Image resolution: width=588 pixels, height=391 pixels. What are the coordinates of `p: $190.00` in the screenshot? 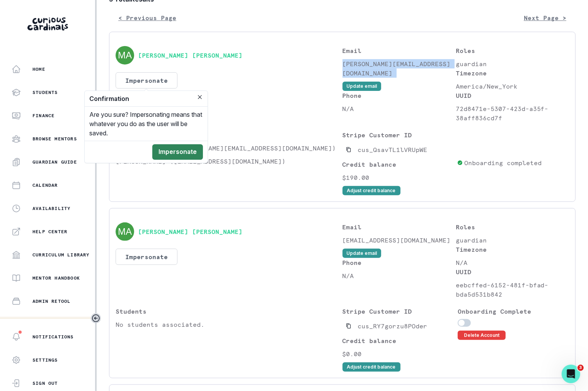 It's located at (398, 178).